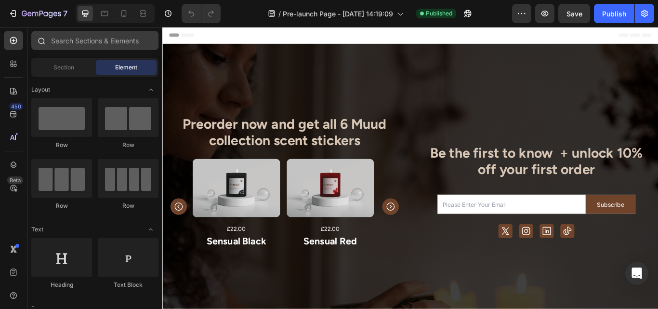  Describe the element at coordinates (195, 187) in the screenshot. I see `img: product_images__sensual_female` at that location.